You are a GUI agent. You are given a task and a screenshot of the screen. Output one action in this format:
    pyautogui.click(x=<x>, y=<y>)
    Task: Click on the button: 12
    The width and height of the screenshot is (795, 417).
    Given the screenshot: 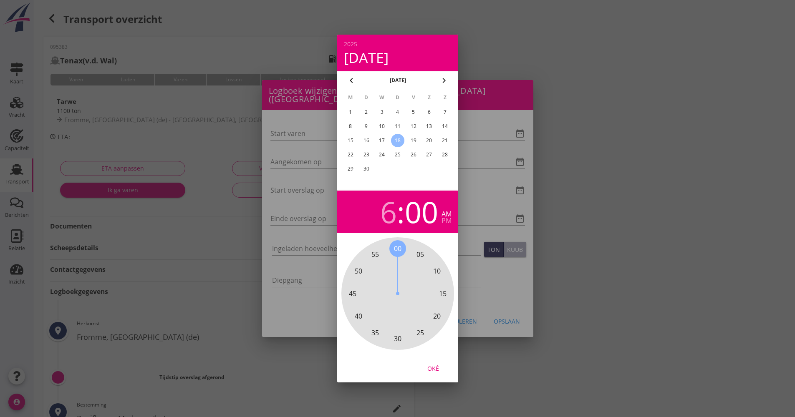 What is the action you would take?
    pyautogui.click(x=413, y=126)
    